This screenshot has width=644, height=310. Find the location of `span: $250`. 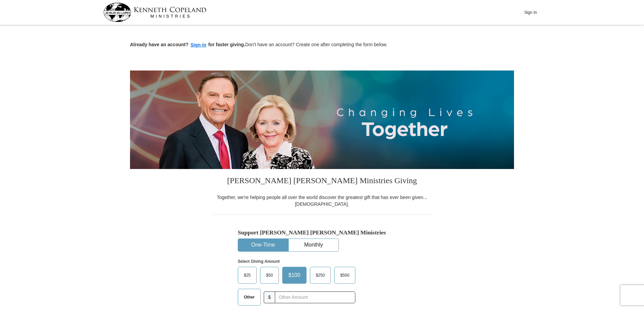

span: $250 is located at coordinates (320, 275).